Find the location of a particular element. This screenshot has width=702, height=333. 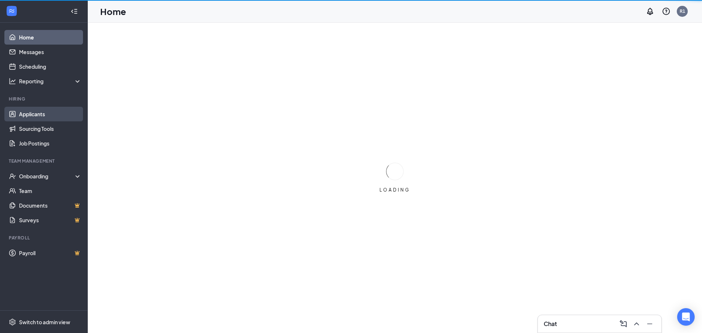

a: Sourcing Tools is located at coordinates (50, 129).